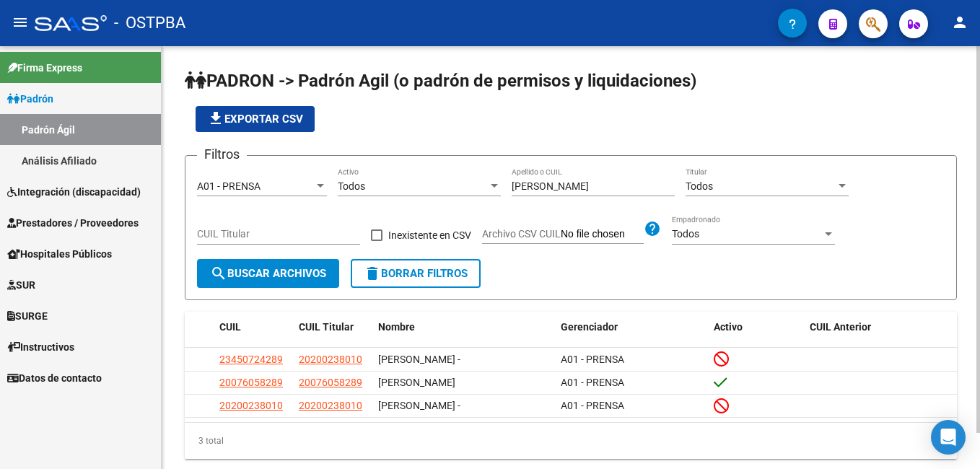 The width and height of the screenshot is (980, 469). What do you see at coordinates (463, 326) in the screenshot?
I see `datatable-header-cell: Nombre` at bounding box center [463, 326].